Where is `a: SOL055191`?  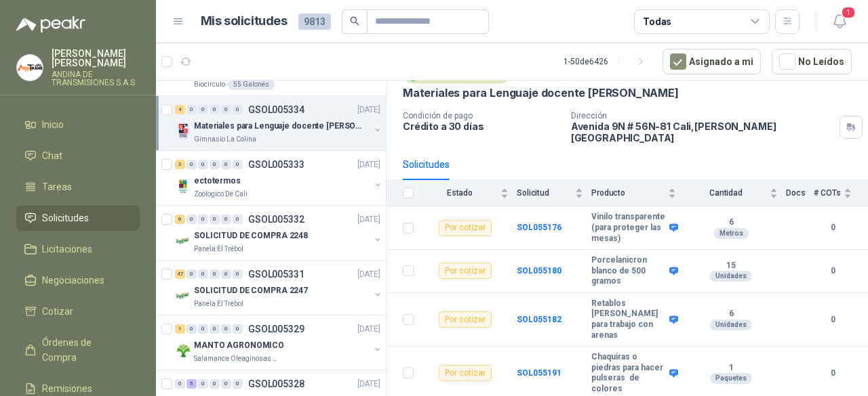 a: SOL055191 is located at coordinates (539, 373).